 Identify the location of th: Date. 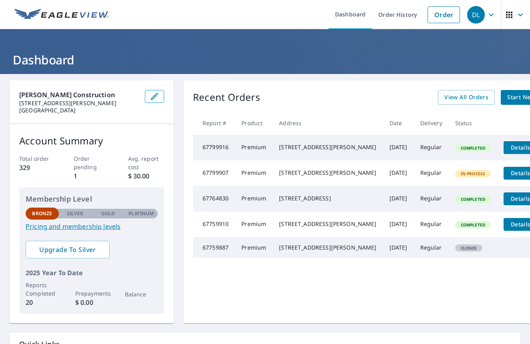
(398, 123).